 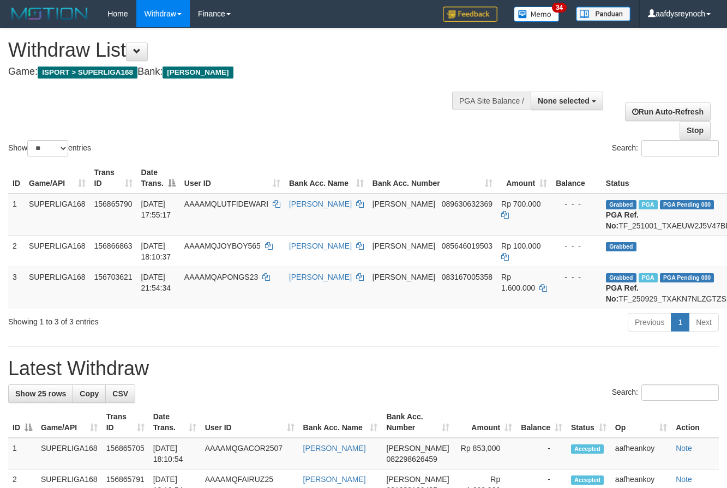 What do you see at coordinates (22, 422) in the screenshot?
I see `th: ID: activate to sort column descending` at bounding box center [22, 422].